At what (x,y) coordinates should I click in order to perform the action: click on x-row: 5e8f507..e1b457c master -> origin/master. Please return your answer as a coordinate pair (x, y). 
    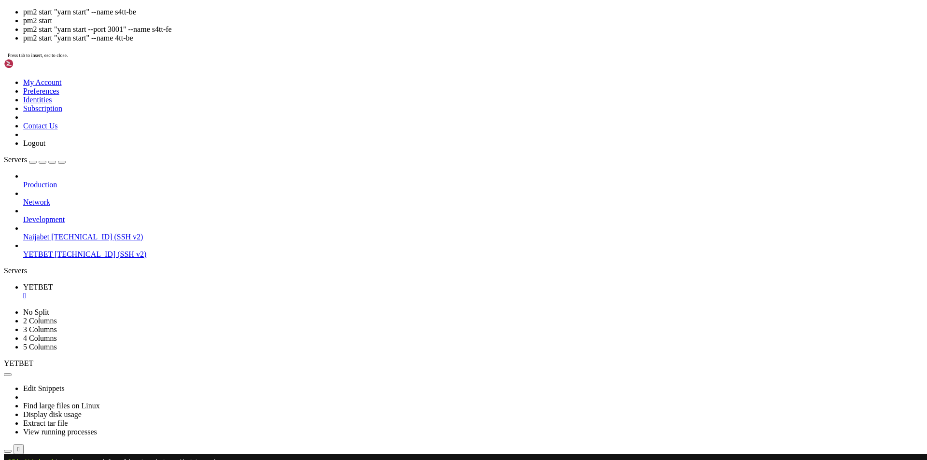
    Looking at the image, I should click on (402, 213).